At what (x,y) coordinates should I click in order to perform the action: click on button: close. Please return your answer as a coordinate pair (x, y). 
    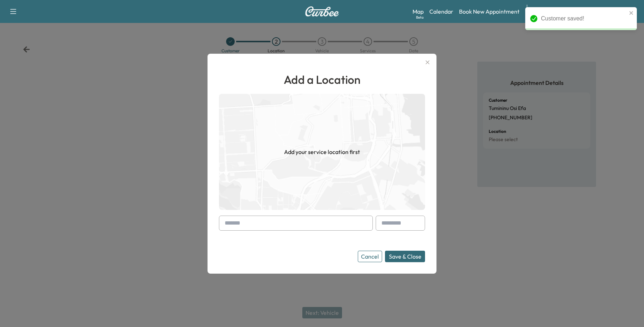
    Looking at the image, I should click on (632, 13).